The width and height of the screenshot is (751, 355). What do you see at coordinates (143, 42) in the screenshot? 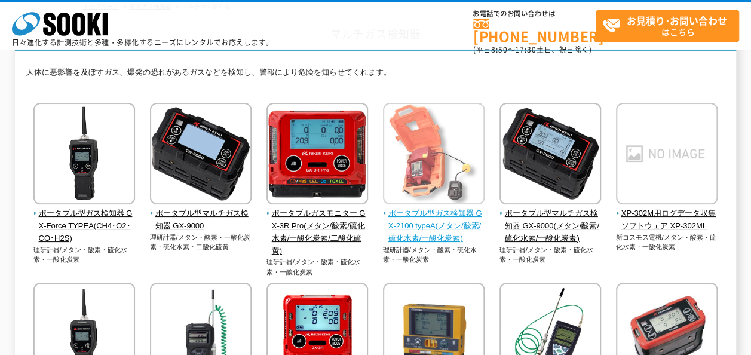
I see `p: 日々進化する計測技術と多種・多様化するニーズにレンタルでお応えします。` at bounding box center [143, 42].